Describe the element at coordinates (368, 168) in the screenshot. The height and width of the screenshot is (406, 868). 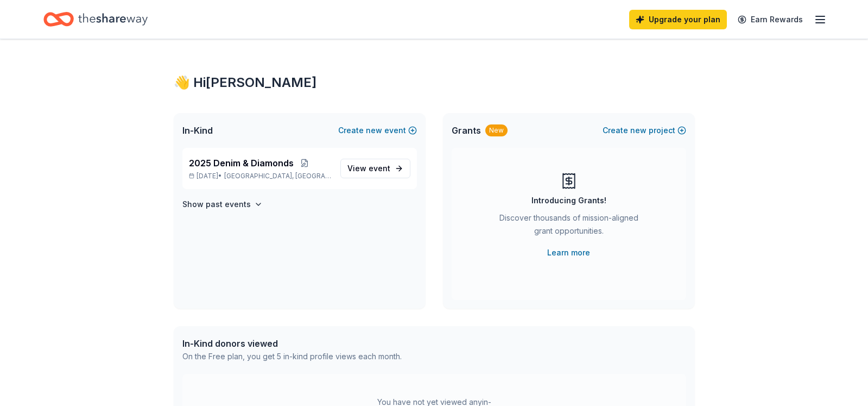
I see `span: View` at that location.